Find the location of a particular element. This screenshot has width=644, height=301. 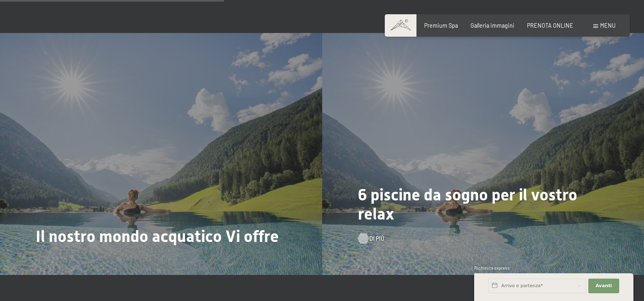

span: Premium Spa is located at coordinates (441, 25).